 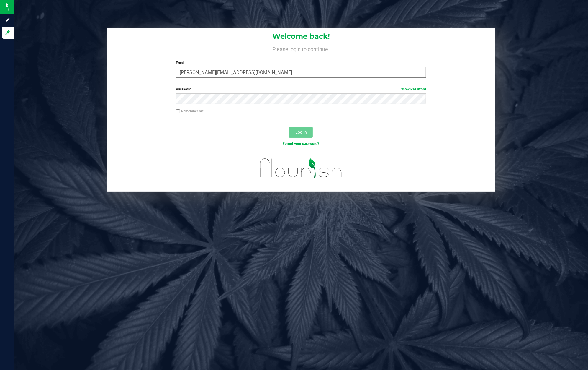 What do you see at coordinates (301, 48) in the screenshot?
I see `h4: Please login to continue.` at bounding box center [301, 48].